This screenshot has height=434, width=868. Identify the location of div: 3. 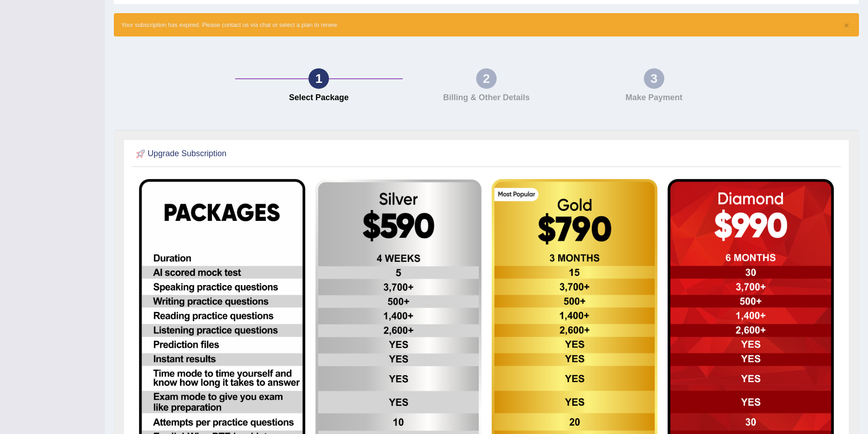
(654, 78).